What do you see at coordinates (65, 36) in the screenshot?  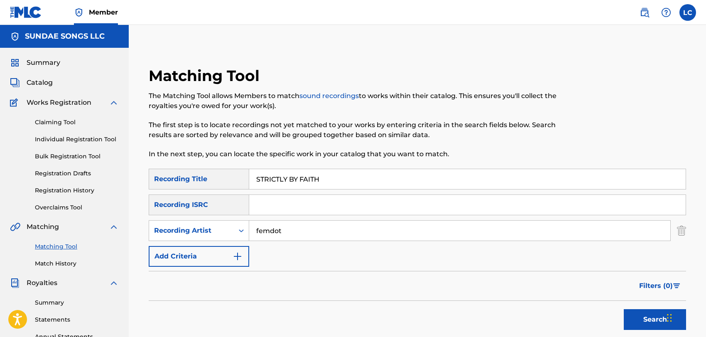 I see `h5: SUNDAE SONGS LLC` at bounding box center [65, 36].